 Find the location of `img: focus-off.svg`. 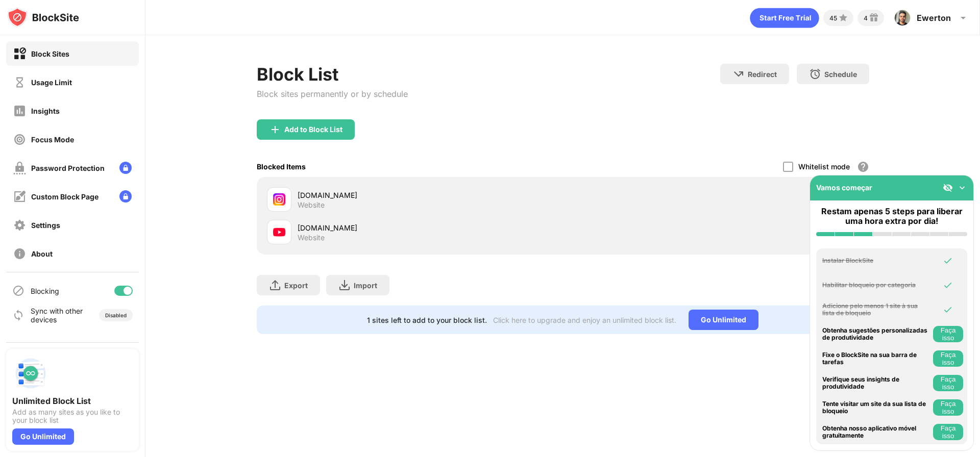

img: focus-off.svg is located at coordinates (20, 139).